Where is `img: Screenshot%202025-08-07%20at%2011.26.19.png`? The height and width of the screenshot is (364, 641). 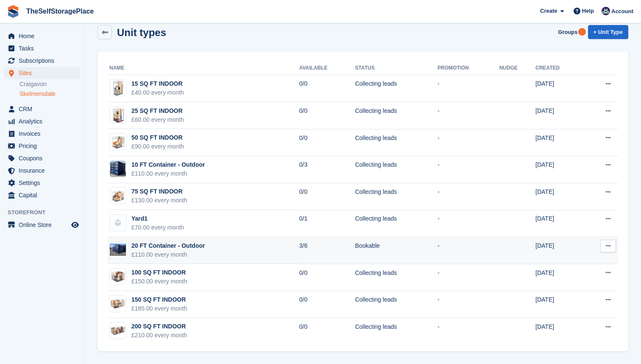 img: Screenshot%202025-08-07%20at%2011.26.19.png is located at coordinates (118, 195).